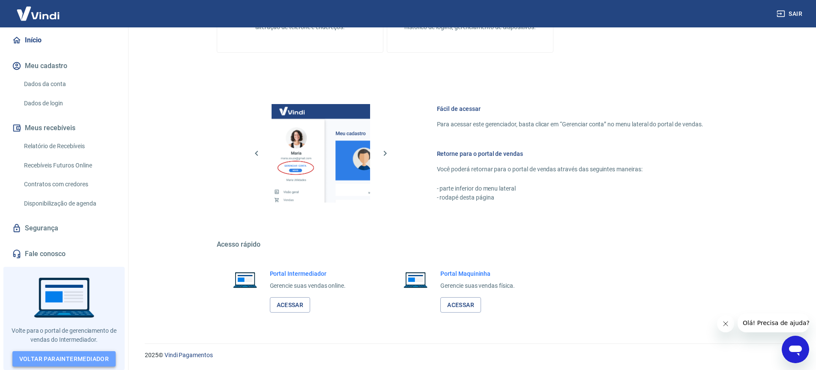 This screenshot has width=816, height=370. What do you see at coordinates (478, 286) in the screenshot?
I see `p: Gerencie suas vendas física.` at bounding box center [478, 286].